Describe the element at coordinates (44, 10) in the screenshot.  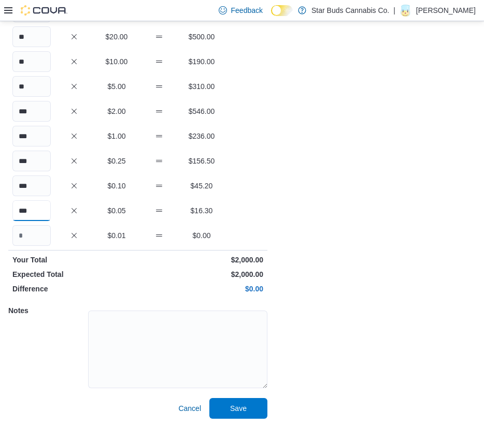
I see `img: Cova` at that location.